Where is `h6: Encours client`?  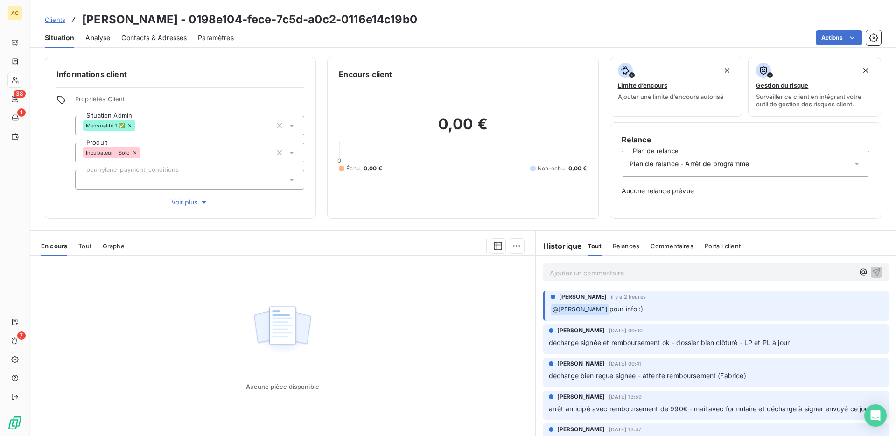 h6: Encours client is located at coordinates (365, 74).